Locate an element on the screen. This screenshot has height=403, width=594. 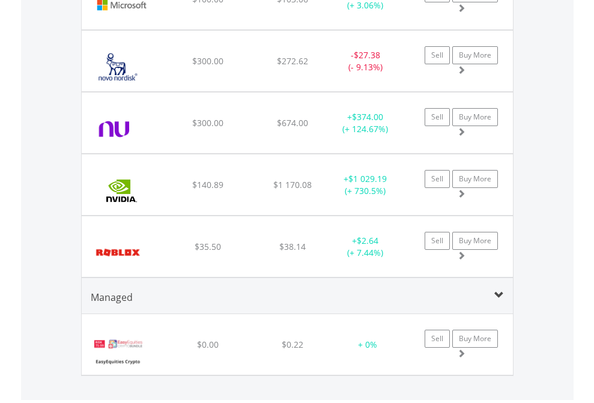
span: $35.50 is located at coordinates (208, 246).